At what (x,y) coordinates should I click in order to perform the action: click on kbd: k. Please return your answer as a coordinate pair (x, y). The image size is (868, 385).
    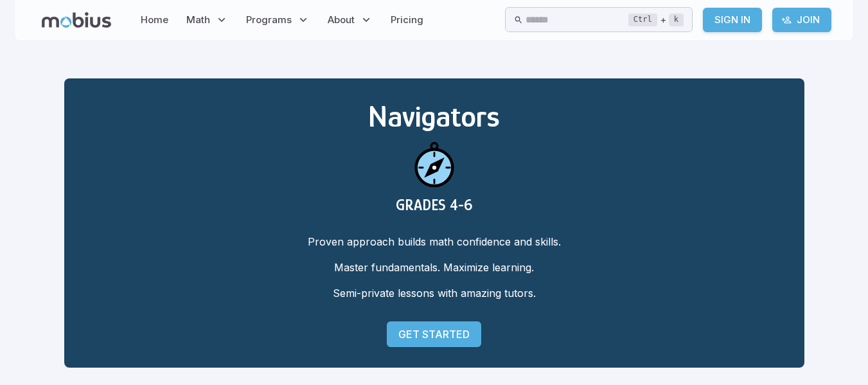
    Looking at the image, I should click on (676, 20).